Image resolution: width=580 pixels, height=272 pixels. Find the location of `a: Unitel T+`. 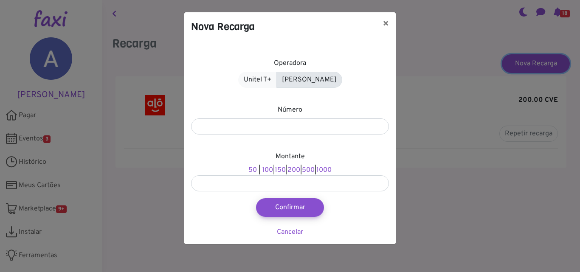

a: Unitel T+ is located at coordinates (257, 80).